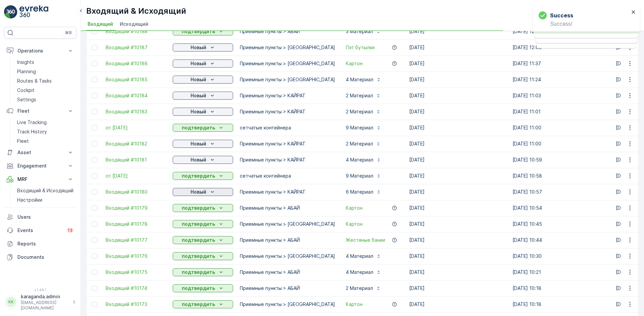 This screenshot has width=644, height=316. What do you see at coordinates (34, 12) in the screenshot?
I see `img: logo_light-DOdMpM7g.png` at bounding box center [34, 12].